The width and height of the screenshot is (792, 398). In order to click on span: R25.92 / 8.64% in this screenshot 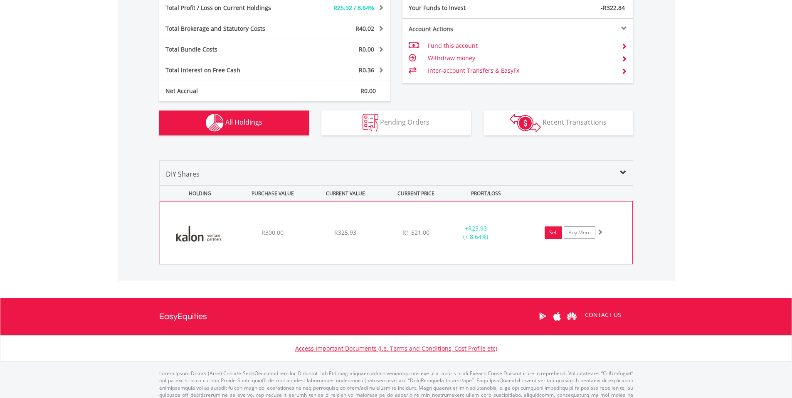, I will do `click(354, 7)`.